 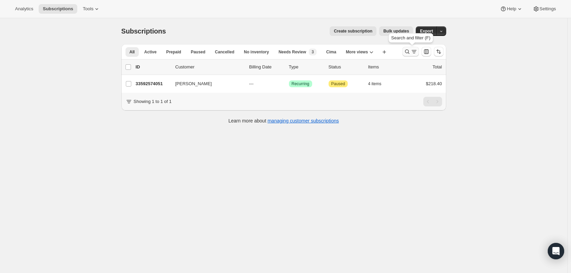 I want to click on button: Analytics, so click(x=24, y=9).